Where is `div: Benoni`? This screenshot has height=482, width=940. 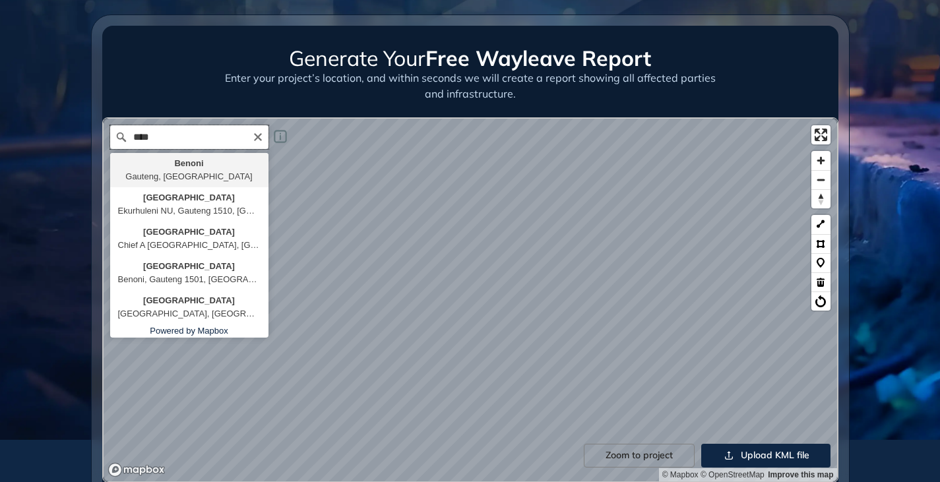 div: Benoni is located at coordinates (189, 164).